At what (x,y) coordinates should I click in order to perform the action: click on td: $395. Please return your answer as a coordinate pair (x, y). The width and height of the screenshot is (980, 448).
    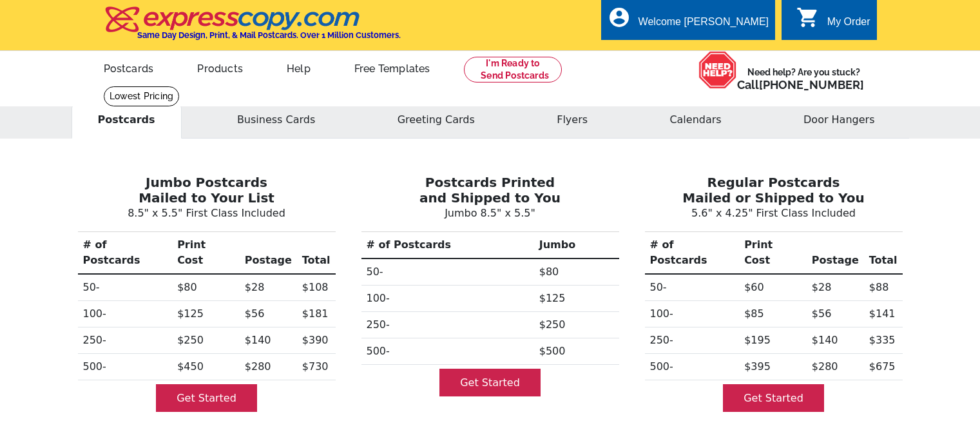
    Looking at the image, I should click on (772, 366).